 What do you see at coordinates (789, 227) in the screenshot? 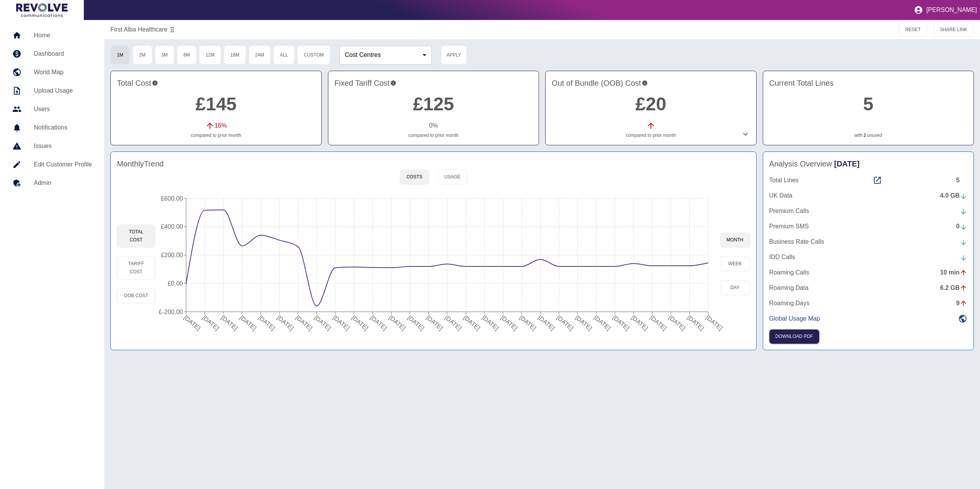
I see `p: Premium SMS` at bounding box center [789, 227].